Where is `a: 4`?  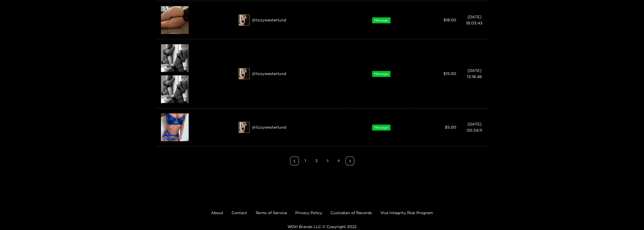 a: 4 is located at coordinates (339, 161).